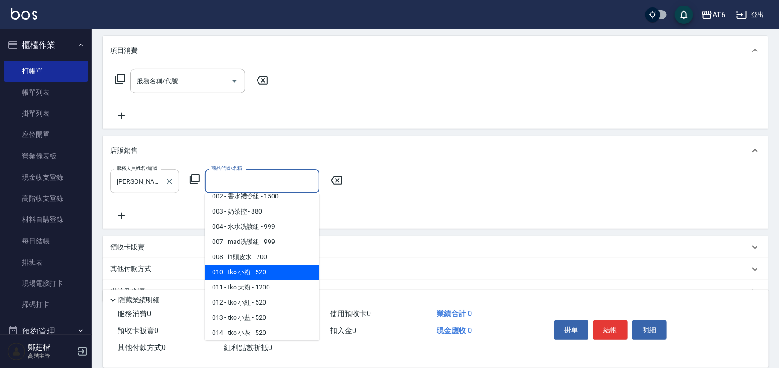 Image resolution: width=779 pixels, height=368 pixels. I want to click on img: Logo, so click(24, 14).